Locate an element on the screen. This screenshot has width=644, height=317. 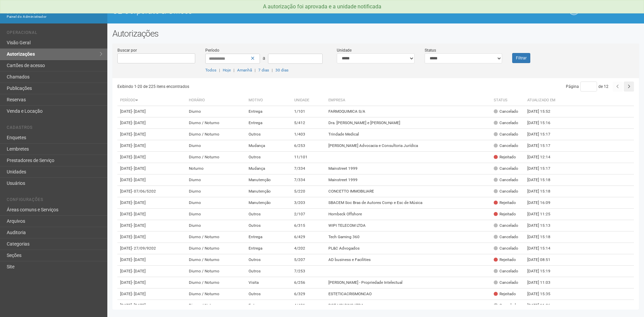
td: 4/401 is located at coordinates (309, 306).